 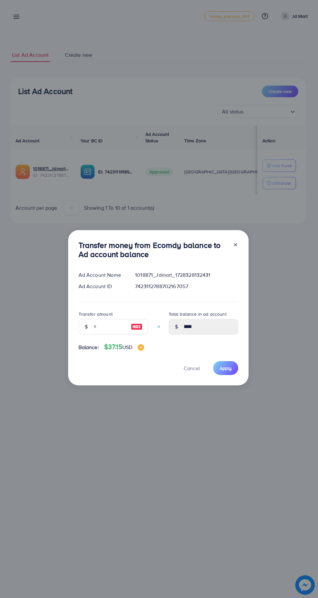 I want to click on span: Balance:, so click(x=88, y=347).